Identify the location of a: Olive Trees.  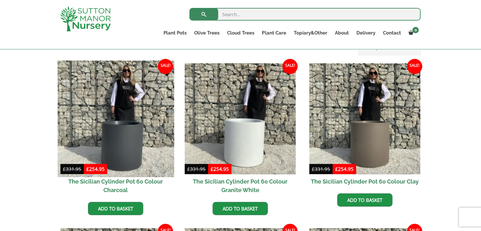
(207, 33).